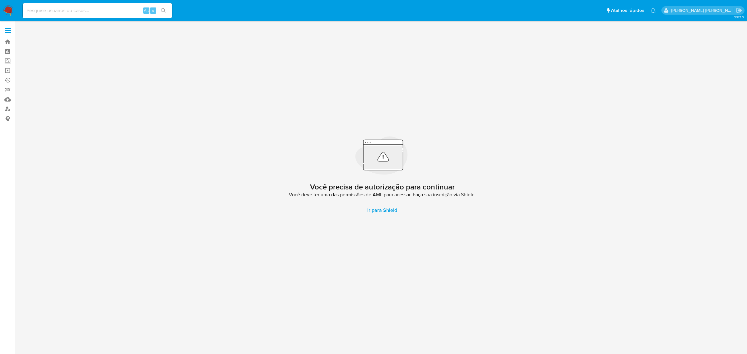 The width and height of the screenshot is (747, 354). I want to click on a: Sair, so click(739, 10).